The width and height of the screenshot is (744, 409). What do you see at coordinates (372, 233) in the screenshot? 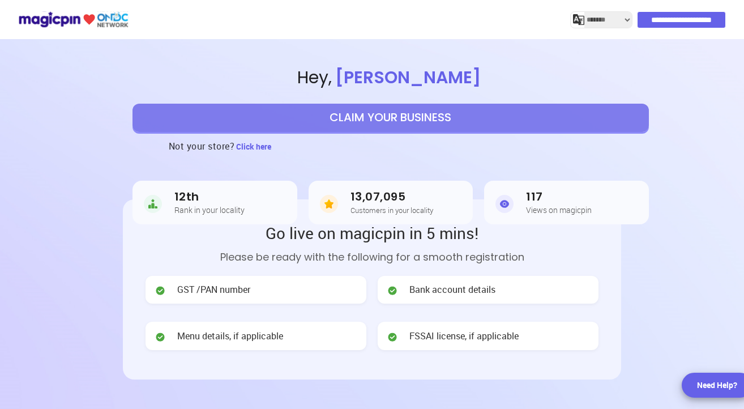
I see `h2: Go live on magicpin in 5 mins!` at bounding box center [372, 233].